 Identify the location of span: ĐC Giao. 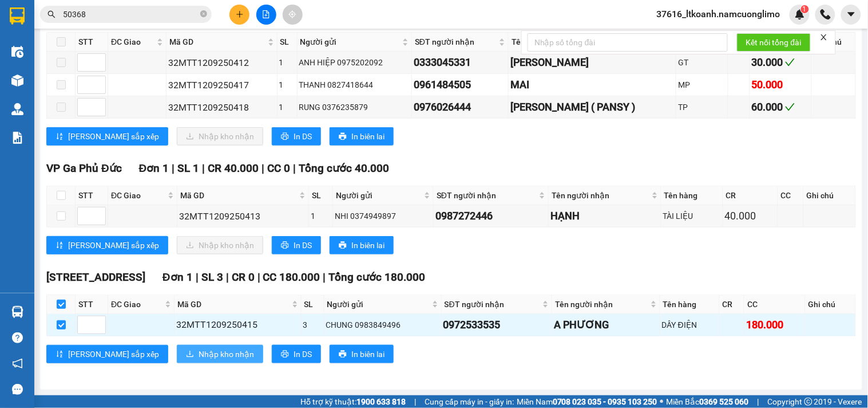
(137, 304).